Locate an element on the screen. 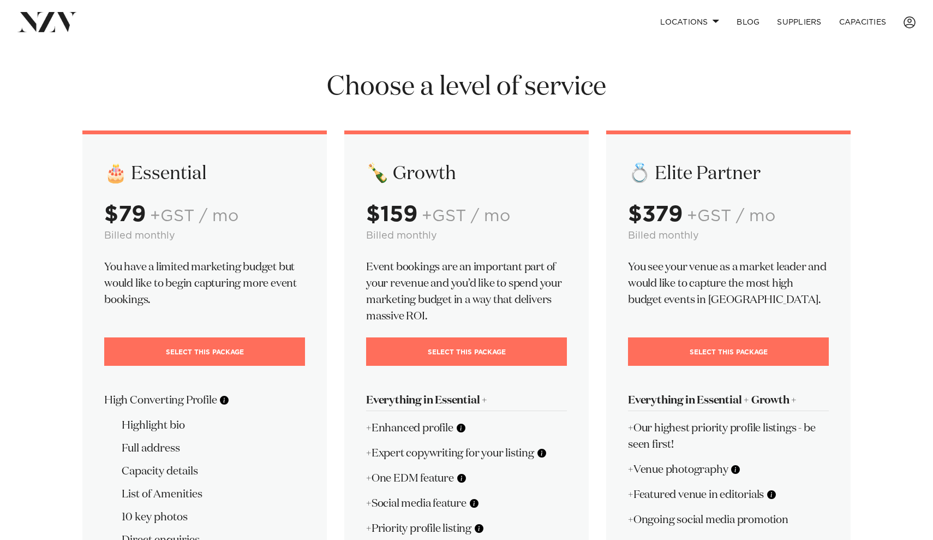 The image size is (933, 540). li: List of Amenities is located at coordinates (213, 494).